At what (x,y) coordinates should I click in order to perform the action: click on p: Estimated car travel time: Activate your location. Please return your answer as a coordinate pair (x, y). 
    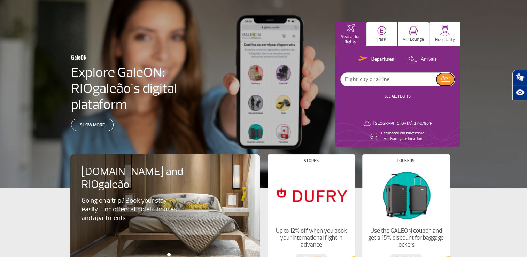
    Looking at the image, I should click on (403, 136).